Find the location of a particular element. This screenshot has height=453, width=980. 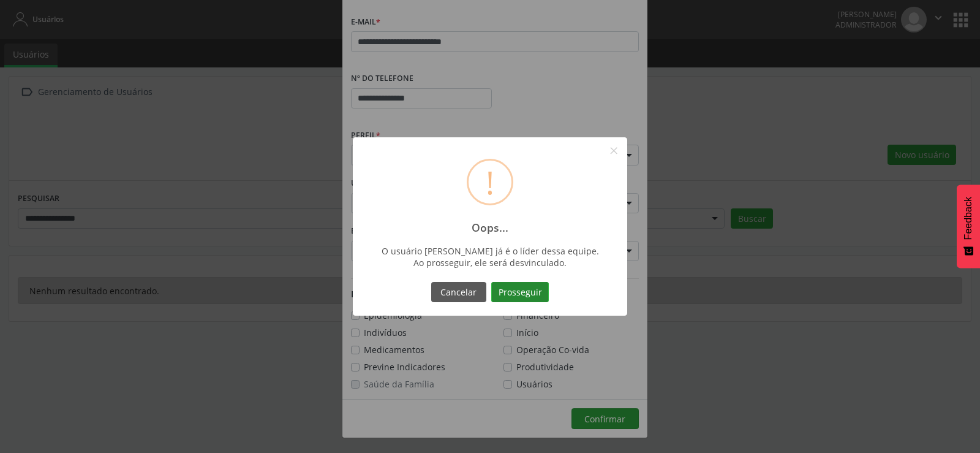

button: Prosseguir is located at coordinates (520, 293).